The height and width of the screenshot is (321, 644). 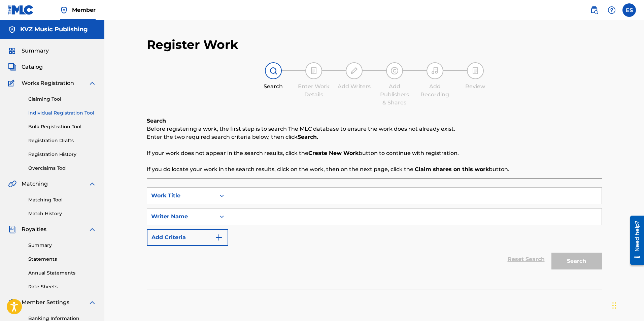 What do you see at coordinates (181, 196) in the screenshot?
I see `div: Work Title` at bounding box center [181, 196].